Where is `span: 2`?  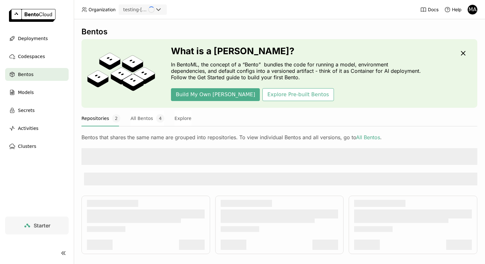
span: 2 is located at coordinates (116, 118).